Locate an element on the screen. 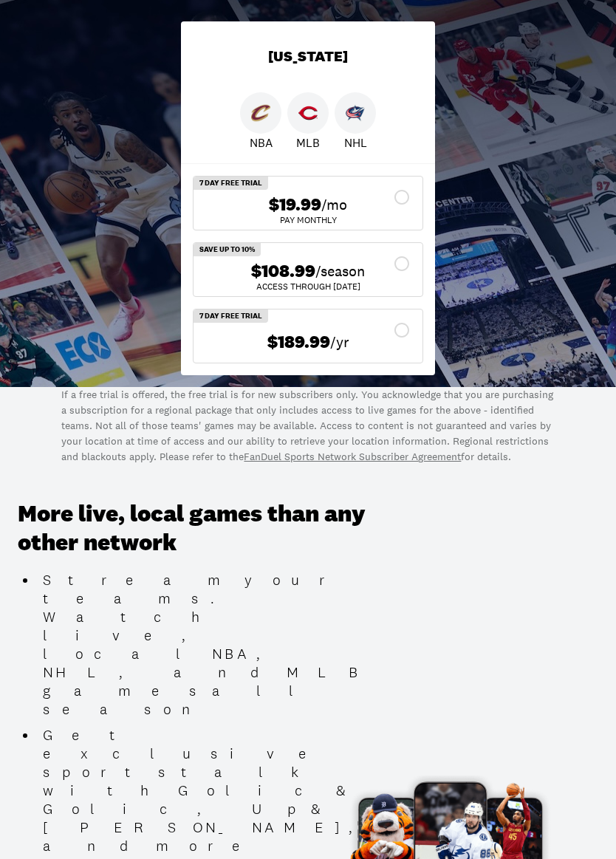 The image size is (616, 859). p: If a free trial is offered, the free trial is for new subscribers only. You acknowledge that you ... is located at coordinates (308, 426).